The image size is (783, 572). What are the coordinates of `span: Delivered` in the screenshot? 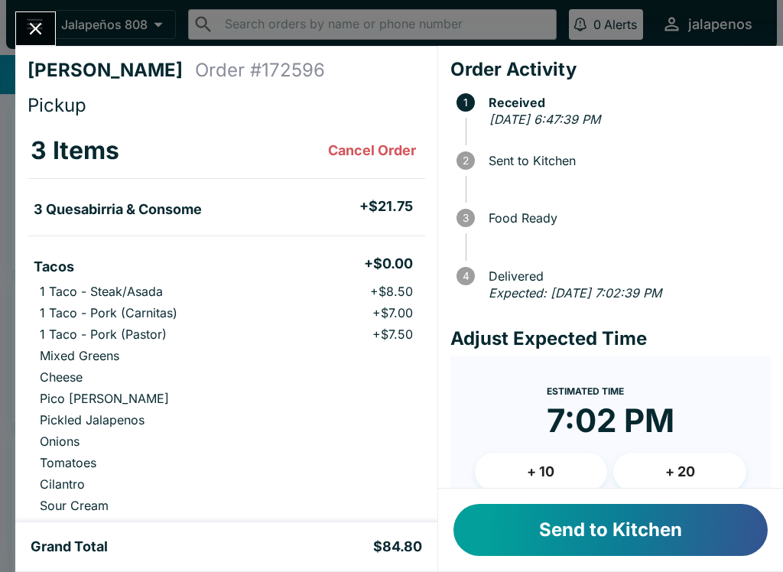 It's located at (626, 276).